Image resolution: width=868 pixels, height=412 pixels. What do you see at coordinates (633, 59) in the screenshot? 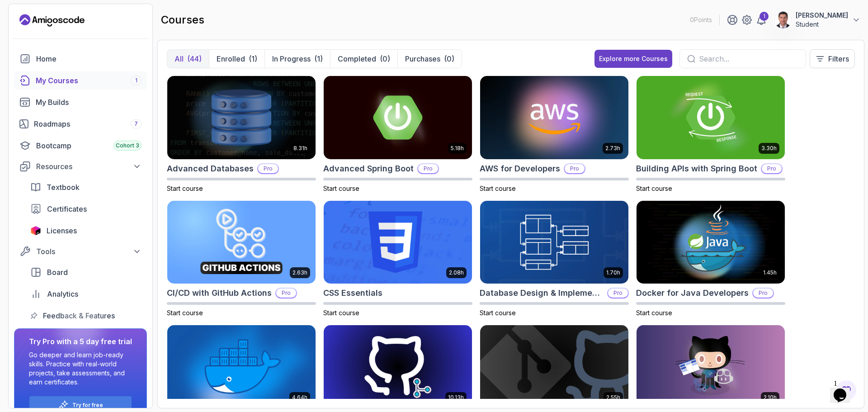
I see `button: Explore more Courses` at bounding box center [633, 59].